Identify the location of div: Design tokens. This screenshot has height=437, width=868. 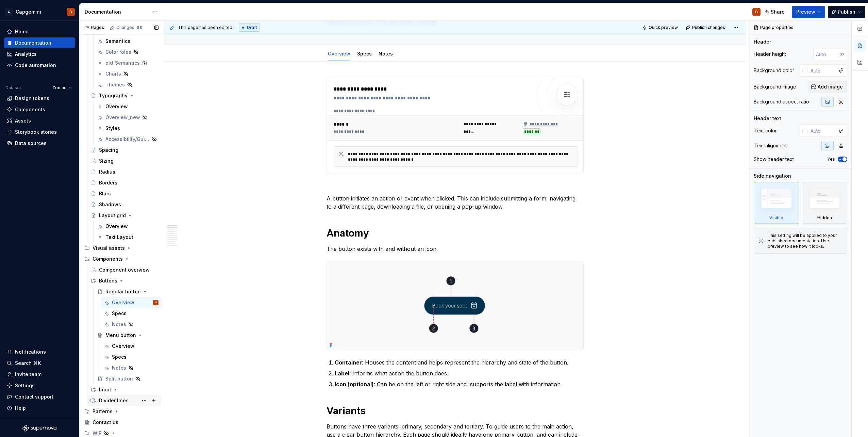
(32, 99).